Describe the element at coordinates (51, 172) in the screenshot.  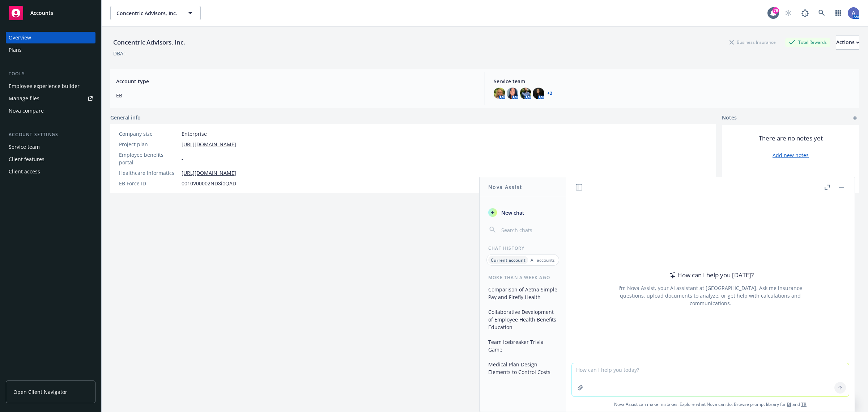
I see `a: Client access` at that location.